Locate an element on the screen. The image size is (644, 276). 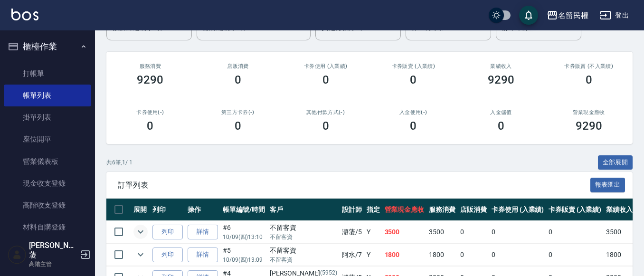
button: save is located at coordinates (528, 15).